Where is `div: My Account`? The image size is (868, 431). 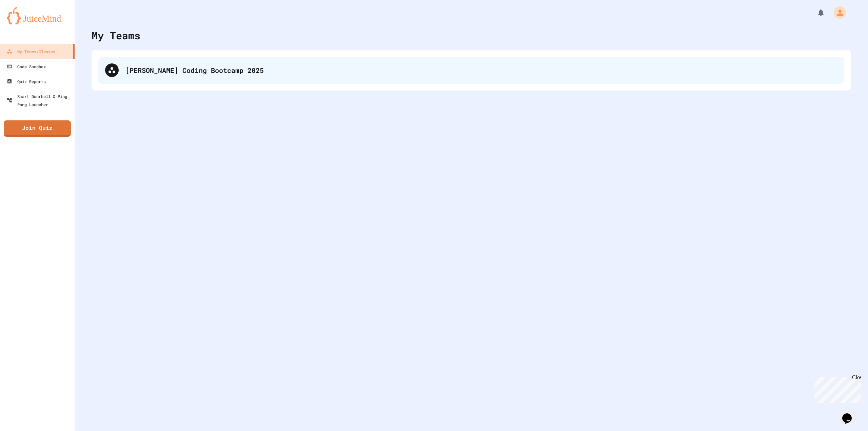 div: My Account is located at coordinates (837, 13).